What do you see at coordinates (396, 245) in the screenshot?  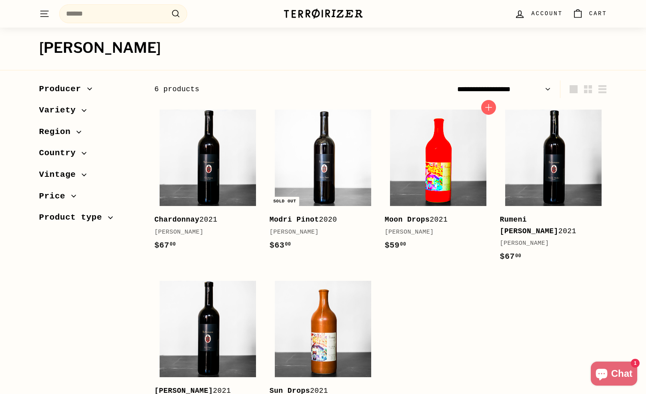 I see `span: $59` at bounding box center [396, 245].